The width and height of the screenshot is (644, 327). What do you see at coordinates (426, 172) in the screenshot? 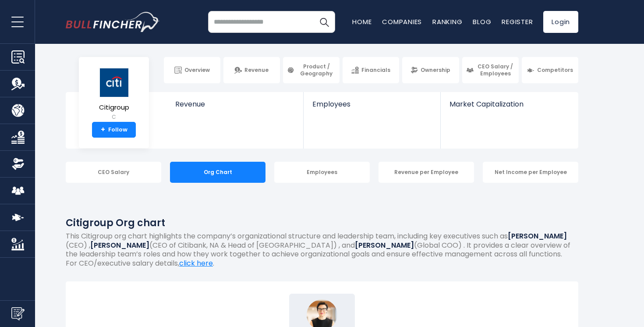
I see `div: Revenue per Employee` at bounding box center [426, 172].